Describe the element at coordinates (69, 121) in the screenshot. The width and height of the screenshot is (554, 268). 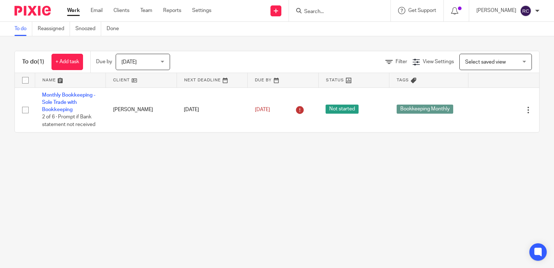
I see `span: 2 of 6 · Prompt if Bank statement not received` at that location.